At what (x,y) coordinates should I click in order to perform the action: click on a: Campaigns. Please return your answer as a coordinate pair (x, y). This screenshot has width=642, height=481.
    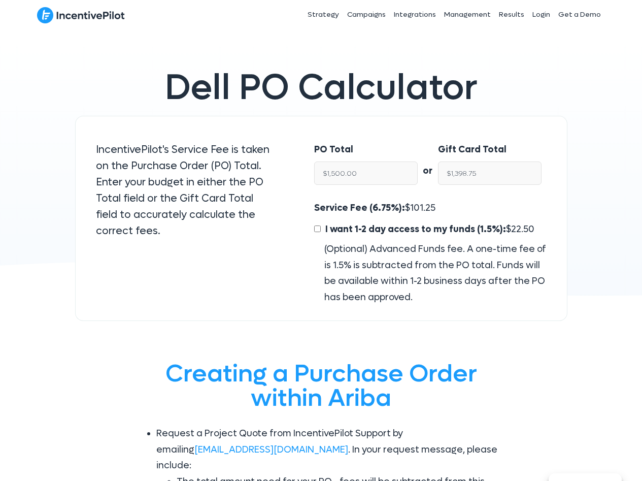
    Looking at the image, I should click on (367, 15).